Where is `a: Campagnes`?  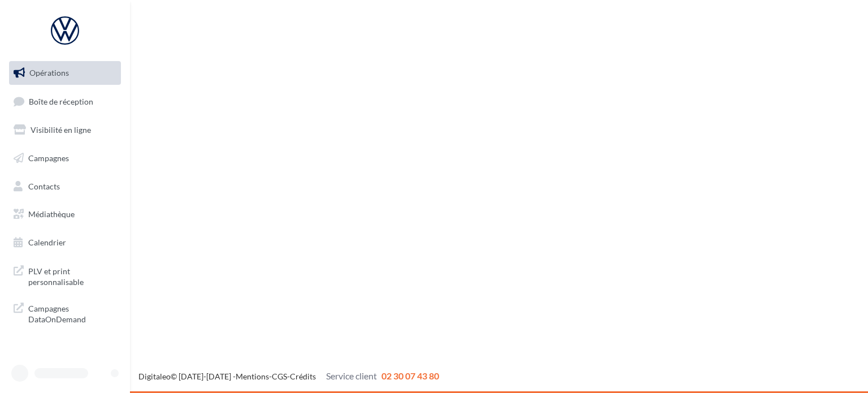 a: Campagnes is located at coordinates (65, 158).